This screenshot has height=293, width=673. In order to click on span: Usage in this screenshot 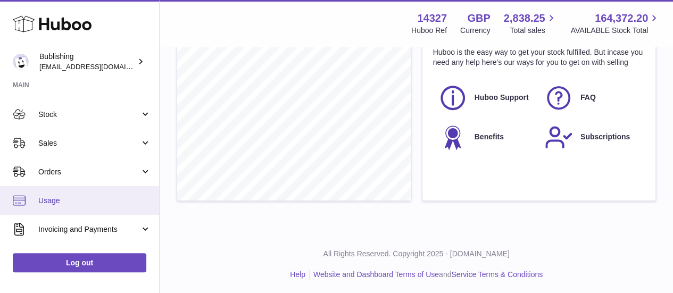, I will do `click(95, 201)`.